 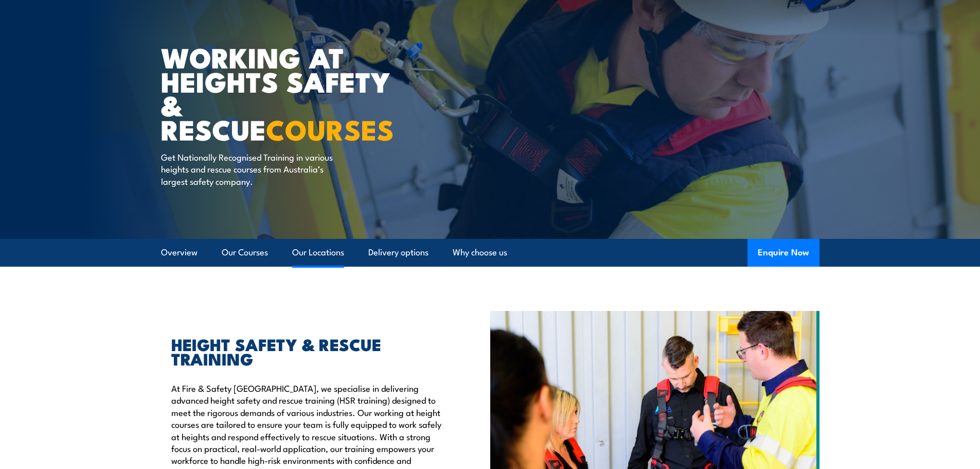 I want to click on a: Our Locations, so click(x=318, y=252).